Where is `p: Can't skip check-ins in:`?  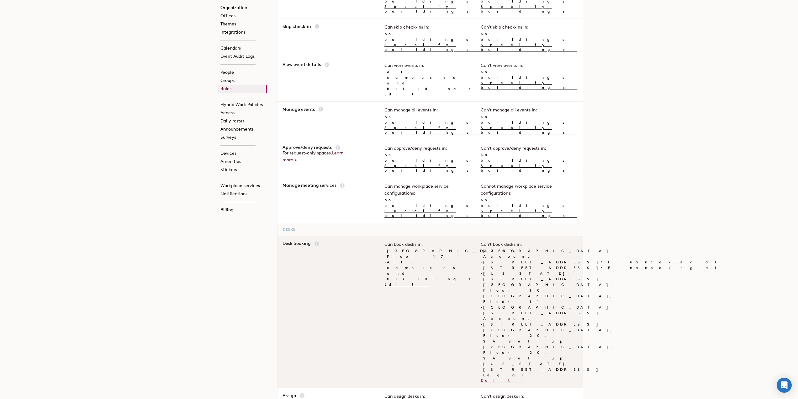
p: Can't skip check-ins in: is located at coordinates (517, 27).